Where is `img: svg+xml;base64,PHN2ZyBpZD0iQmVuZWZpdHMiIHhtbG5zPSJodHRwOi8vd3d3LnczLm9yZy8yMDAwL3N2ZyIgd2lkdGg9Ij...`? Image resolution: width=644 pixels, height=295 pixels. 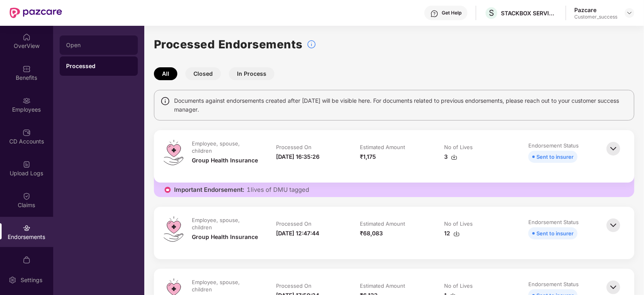 img: svg+xml;base64,PHN2ZyBpZD0iQmVuZWZpdHMiIHhtbG5zPSJodHRwOi8vd3d3LnczLm9yZy8yMDAwL3N2ZyIgd2lkdGg9Ij... is located at coordinates (27, 69).